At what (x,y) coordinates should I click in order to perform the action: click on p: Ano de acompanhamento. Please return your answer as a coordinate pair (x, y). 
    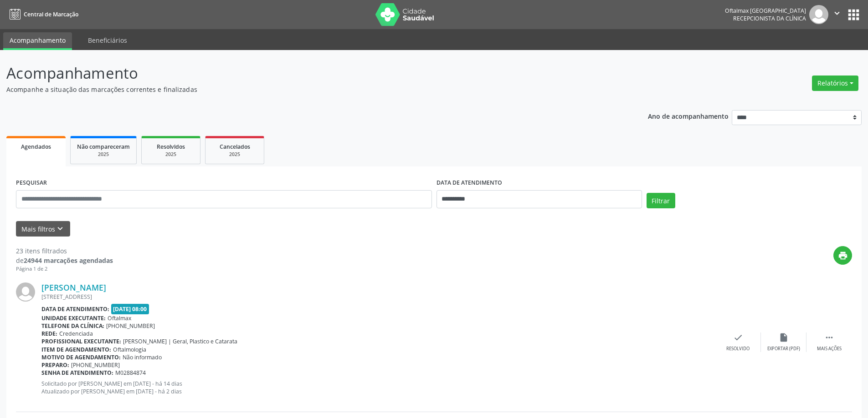
    Looking at the image, I should click on (688, 116).